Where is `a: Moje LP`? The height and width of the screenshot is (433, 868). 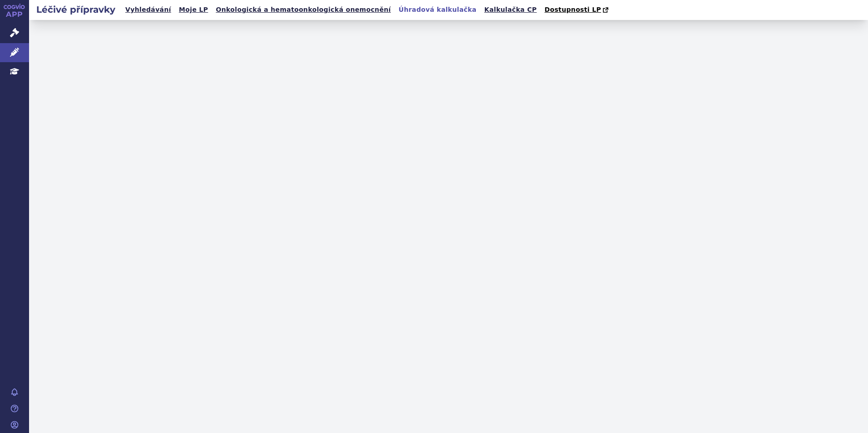 a: Moje LP is located at coordinates (194, 10).